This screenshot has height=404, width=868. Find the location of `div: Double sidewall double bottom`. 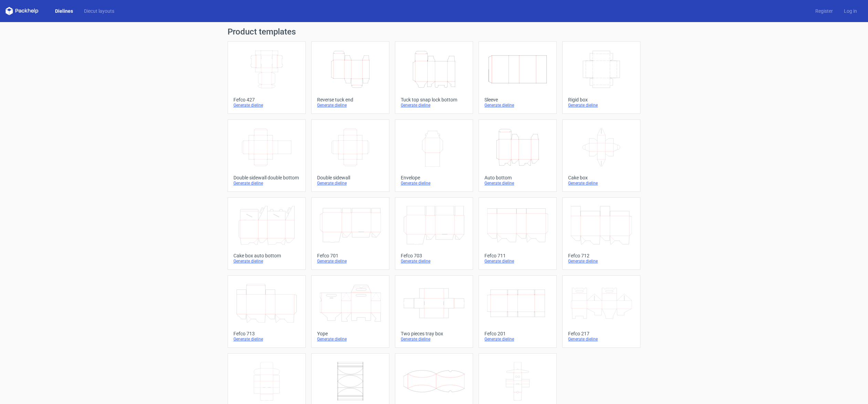

div: Double sidewall double bottom is located at coordinates (267, 177).